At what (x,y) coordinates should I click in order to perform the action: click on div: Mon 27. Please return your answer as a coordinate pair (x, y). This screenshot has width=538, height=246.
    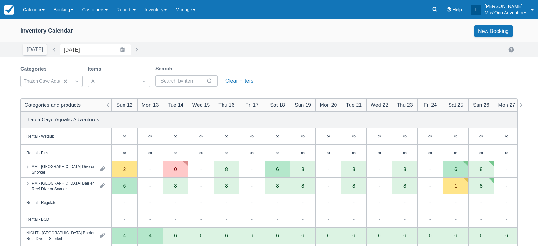
    Looking at the image, I should click on (507, 105).